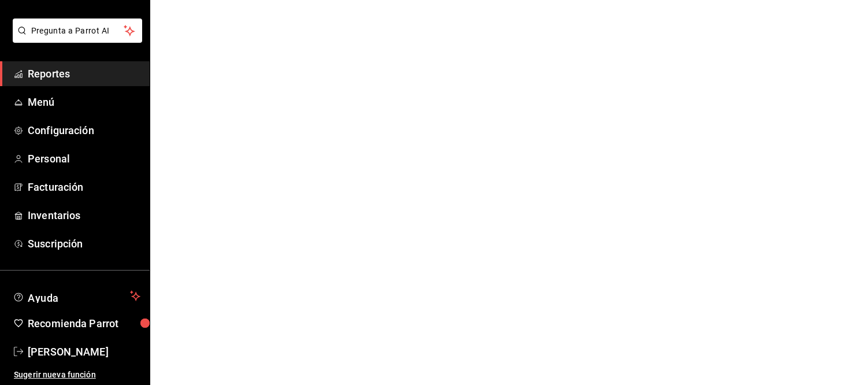 The height and width of the screenshot is (385, 865). Describe the element at coordinates (84, 243) in the screenshot. I see `span: Suscripción` at that location.